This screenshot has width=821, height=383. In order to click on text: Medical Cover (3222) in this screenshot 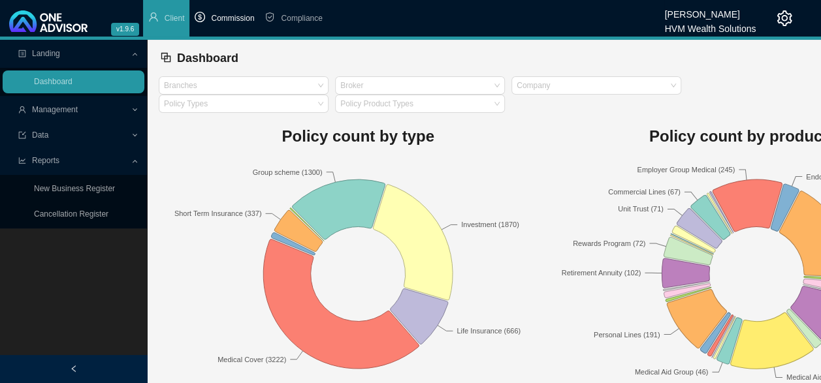, I will do `click(251, 360)`.